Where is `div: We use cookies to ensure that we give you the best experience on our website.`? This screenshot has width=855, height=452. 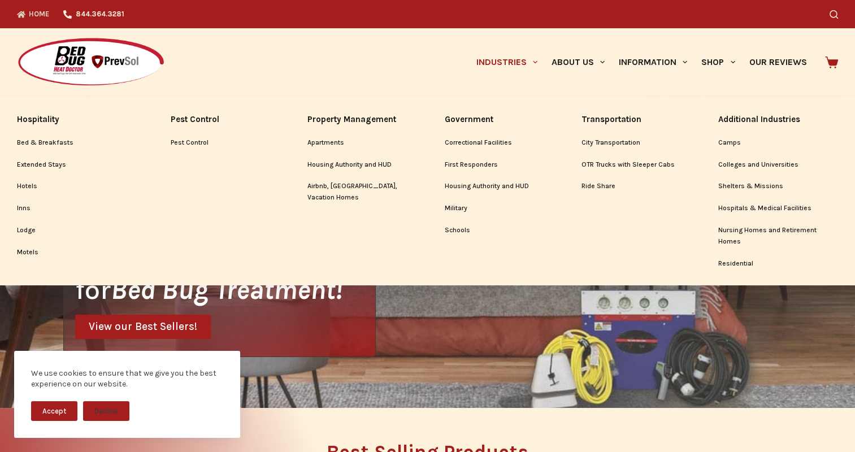 div: We use cookies to ensure that we give you the best experience on our website. is located at coordinates (127, 379).